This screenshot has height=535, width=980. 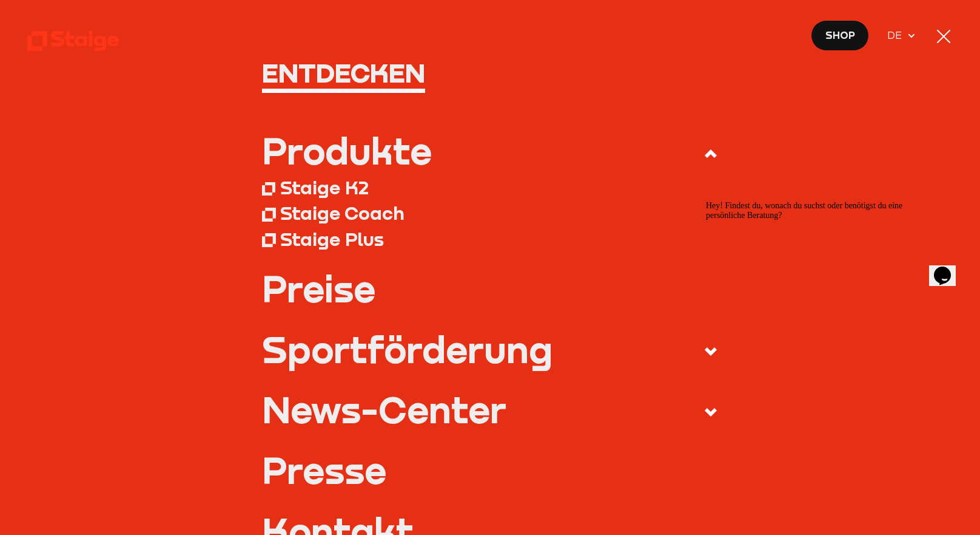 I want to click on a: Staige K2, so click(x=490, y=188).